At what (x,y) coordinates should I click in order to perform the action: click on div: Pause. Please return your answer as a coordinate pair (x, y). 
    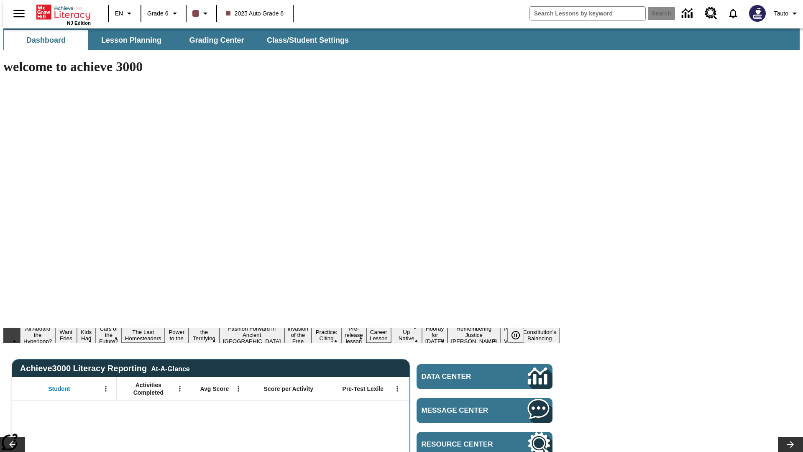
    Looking at the image, I should click on (520, 335).